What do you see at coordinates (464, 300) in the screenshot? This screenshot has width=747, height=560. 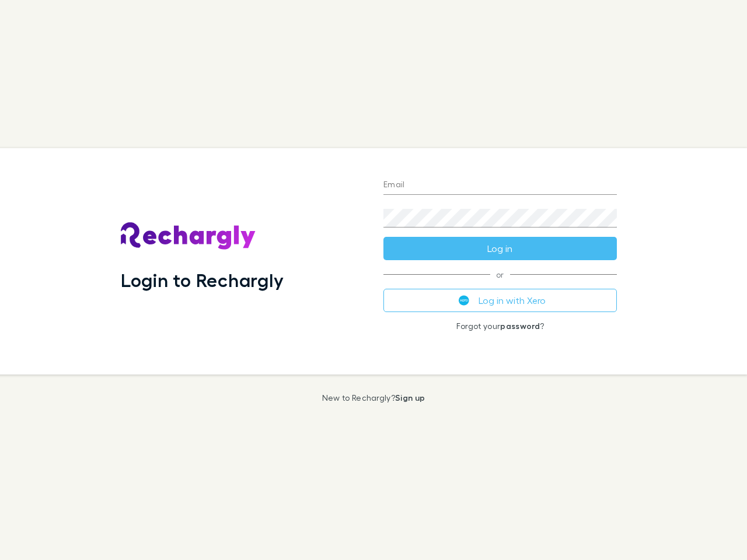 I see `img: Xero's logo` at bounding box center [464, 300].